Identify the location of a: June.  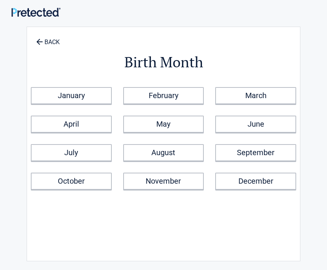
(256, 124).